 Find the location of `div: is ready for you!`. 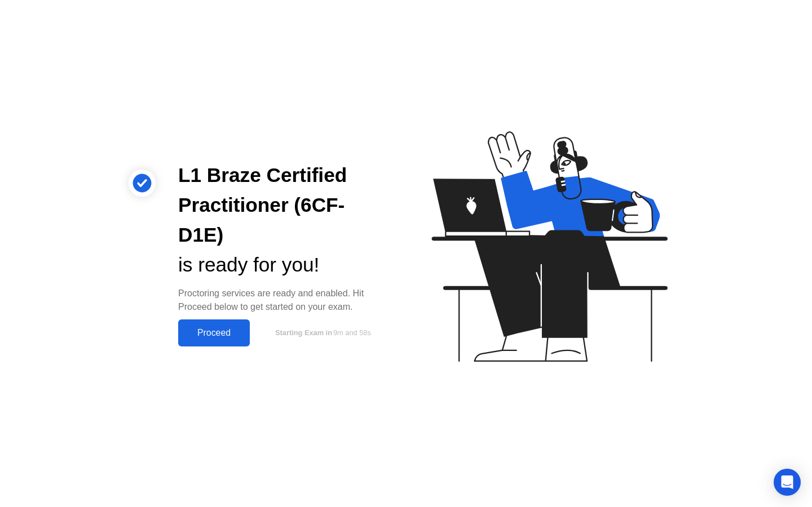

div: is ready for you! is located at coordinates (283, 265).